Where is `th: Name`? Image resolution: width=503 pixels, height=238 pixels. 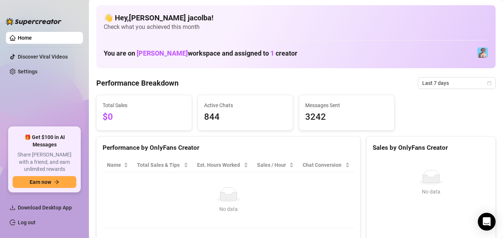
th: Name is located at coordinates (117, 165).